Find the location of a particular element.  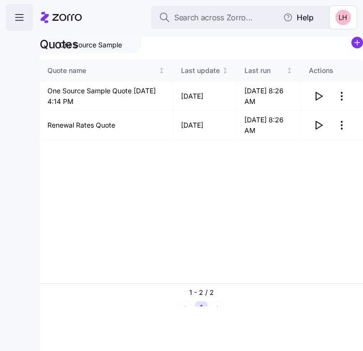

img: 8ac9784bd0c5ae1e7e1202a2aac67deb is located at coordinates (343, 17).